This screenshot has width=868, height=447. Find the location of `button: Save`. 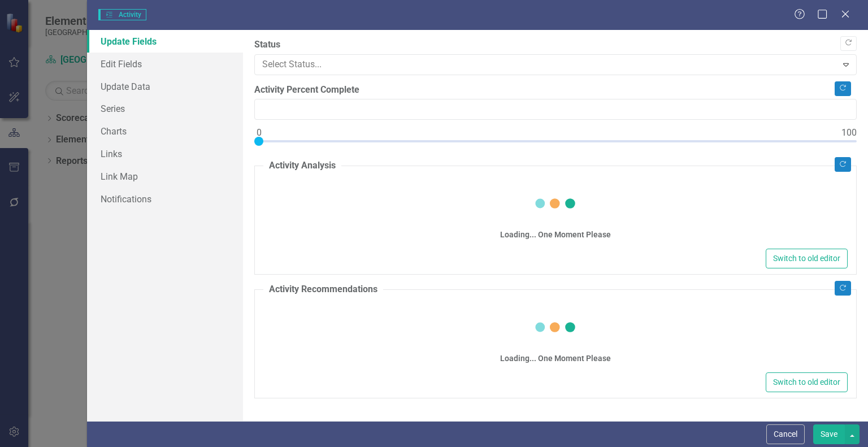

button: Save is located at coordinates (829, 434).